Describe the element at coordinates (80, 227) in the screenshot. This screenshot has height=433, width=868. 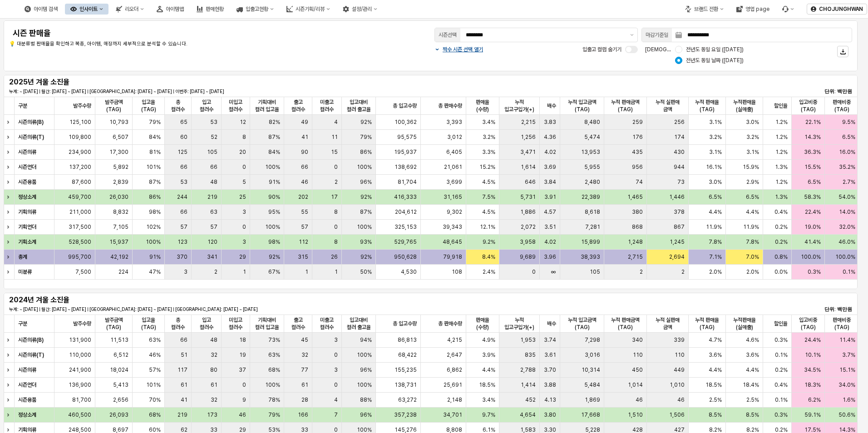
I see `span: 317,500` at that location.